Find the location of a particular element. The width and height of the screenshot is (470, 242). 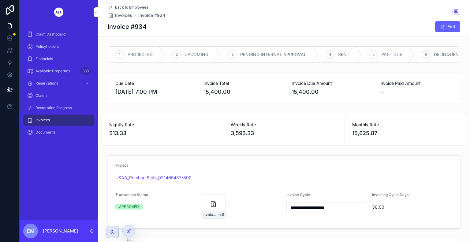

span: 1 is located at coordinates (120, 54).